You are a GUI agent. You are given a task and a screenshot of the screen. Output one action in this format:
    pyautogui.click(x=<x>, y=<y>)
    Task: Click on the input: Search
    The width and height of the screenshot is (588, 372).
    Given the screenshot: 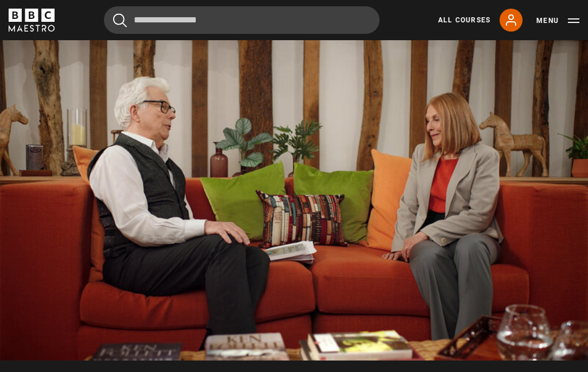 What is the action you would take?
    pyautogui.click(x=242, y=21)
    